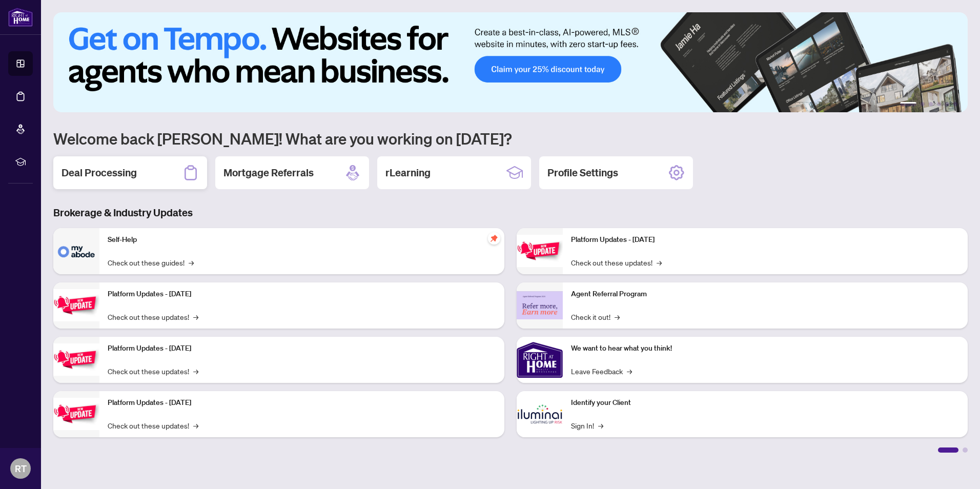 This screenshot has height=489, width=980. Describe the element at coordinates (20, 17) in the screenshot. I see `img: logo` at that location.